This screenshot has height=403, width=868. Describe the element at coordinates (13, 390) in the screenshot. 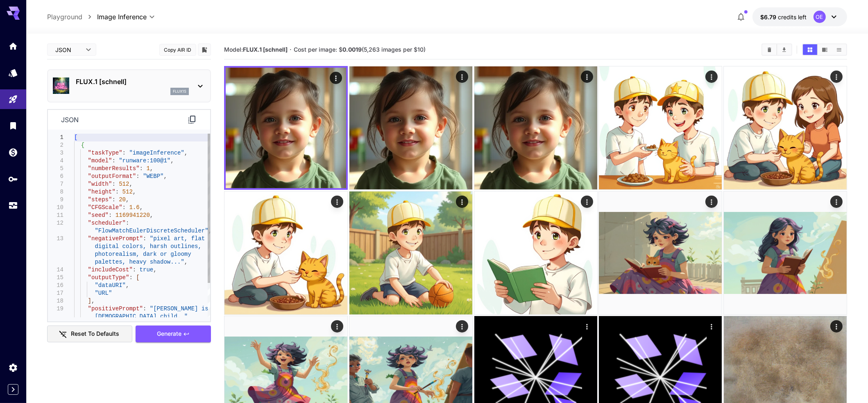

I see `div: Expand sidebar` at that location.